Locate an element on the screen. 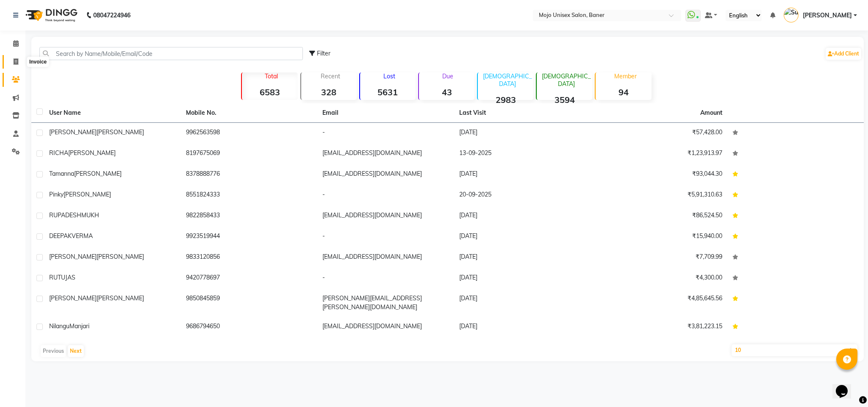 The width and height of the screenshot is (868, 407). span: Pinky is located at coordinates (56, 194).